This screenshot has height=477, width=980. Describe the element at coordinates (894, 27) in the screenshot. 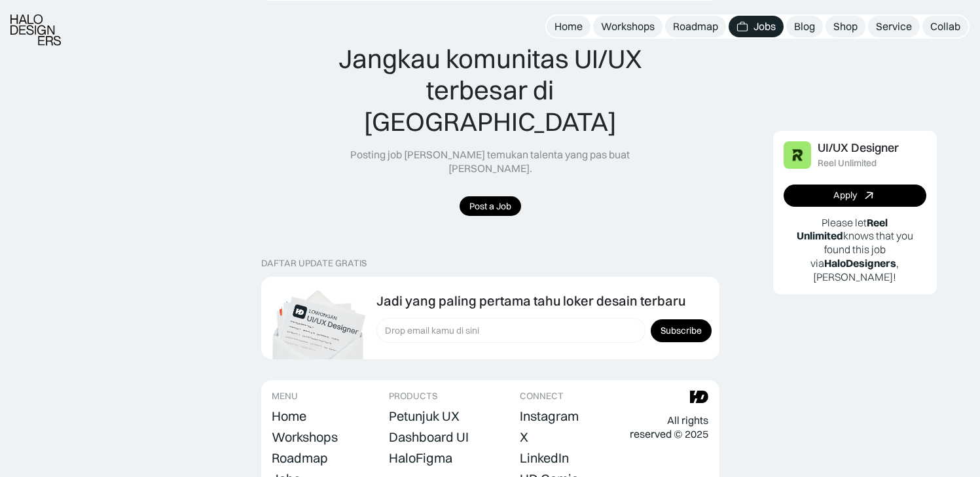

I see `div: Service` at that location.